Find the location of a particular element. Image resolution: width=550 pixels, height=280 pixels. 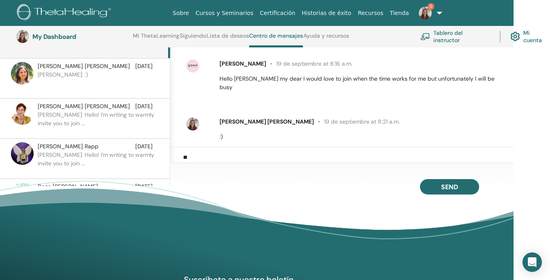

a: Mi ThetaLearning is located at coordinates (156, 39).